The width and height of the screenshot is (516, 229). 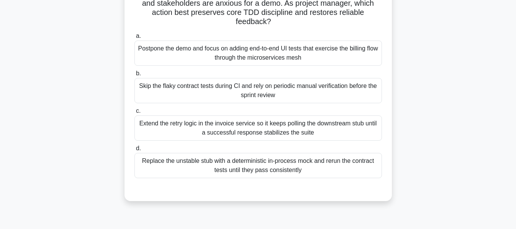 What do you see at coordinates (138, 36) in the screenshot?
I see `span: a.` at bounding box center [138, 36].